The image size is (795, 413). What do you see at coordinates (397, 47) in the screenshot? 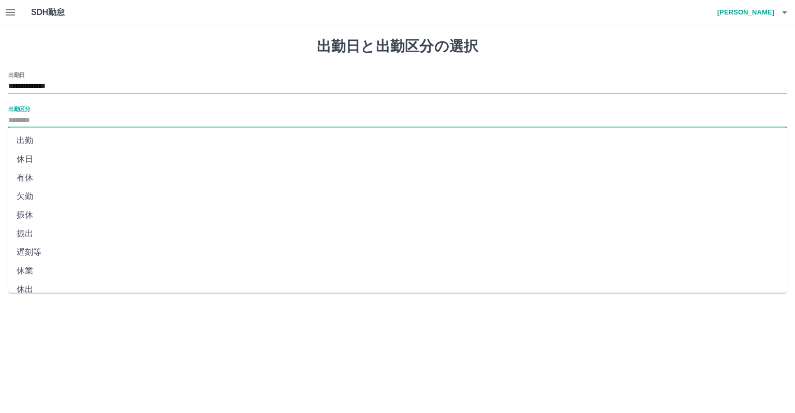
I see `h1: 出勤日と出勤区分の選択` at bounding box center [397, 47].